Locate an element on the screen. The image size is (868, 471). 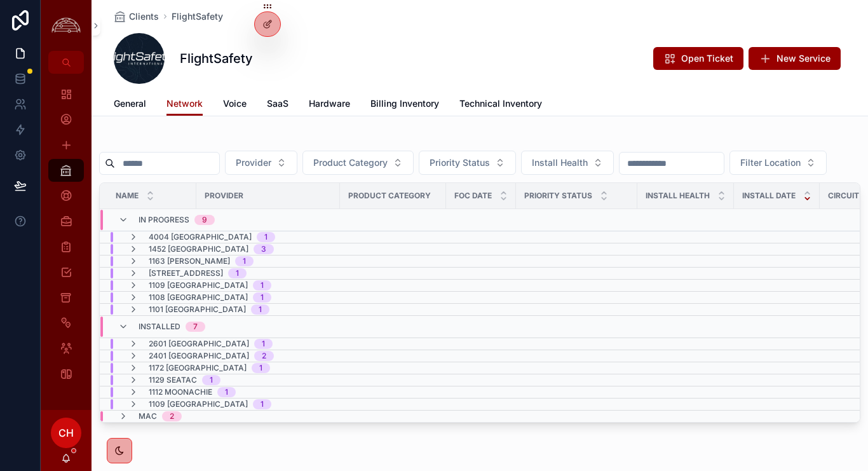
span: Hardware is located at coordinates (329, 103).